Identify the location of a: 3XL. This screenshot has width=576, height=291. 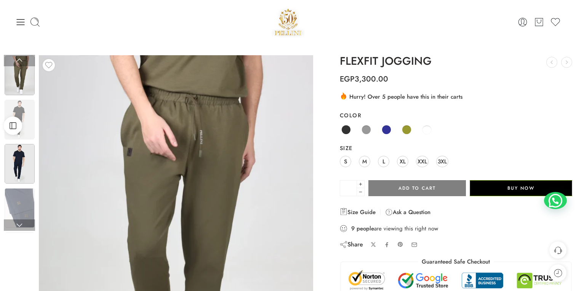
(442, 161).